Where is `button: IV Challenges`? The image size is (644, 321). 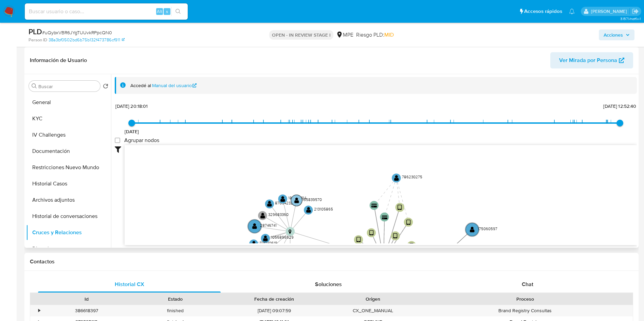
button: IV Challenges is located at coordinates (68, 135).